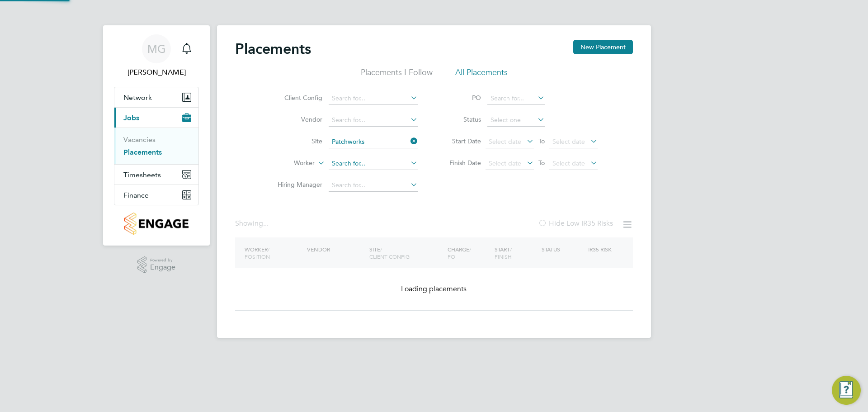 The image size is (868, 412). Describe the element at coordinates (516, 120) in the screenshot. I see `input: Select one` at that location.